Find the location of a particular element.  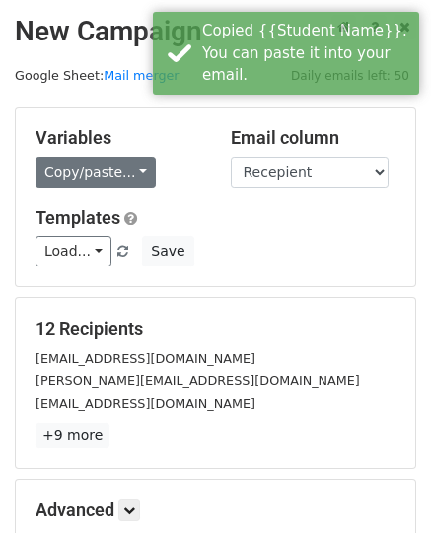

a: Copy/paste... is located at coordinates (96, 172).